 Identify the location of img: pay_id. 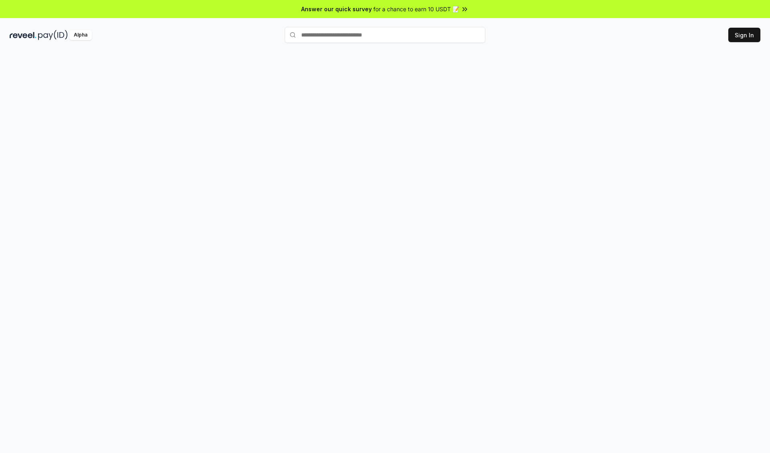
(53, 35).